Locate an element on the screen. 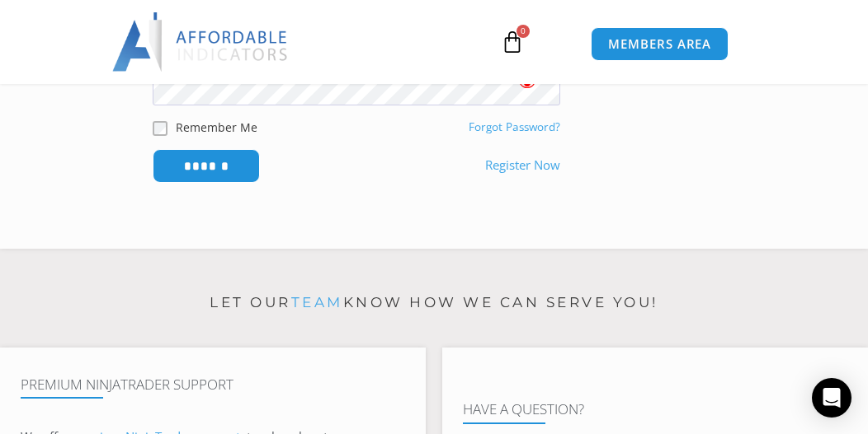  div: Open Intercom Messenger is located at coordinates (831, 398).